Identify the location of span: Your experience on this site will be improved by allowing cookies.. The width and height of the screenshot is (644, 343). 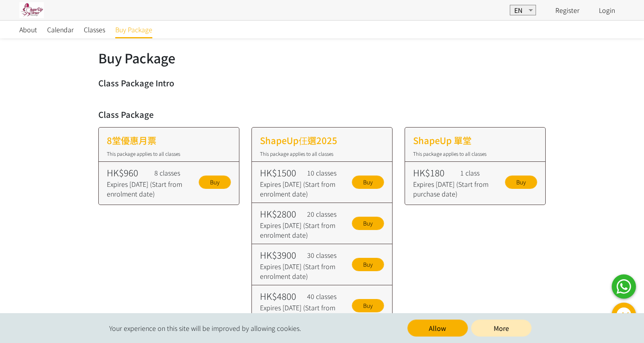
(205, 328).